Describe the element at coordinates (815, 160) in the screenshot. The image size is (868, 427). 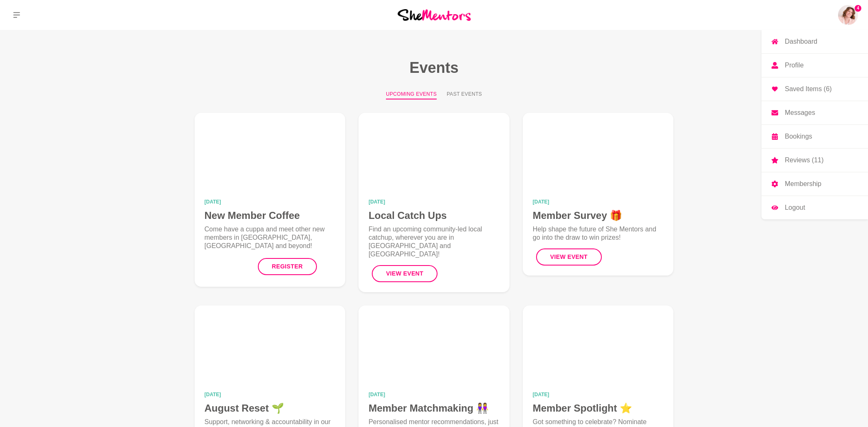
I see `a: Reviews (11)` at that location.